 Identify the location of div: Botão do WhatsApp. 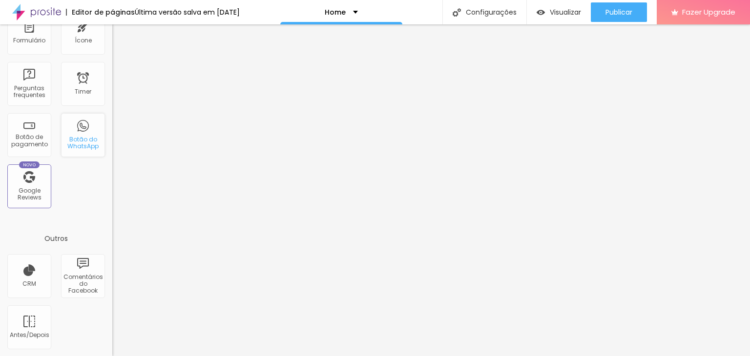
(82, 143).